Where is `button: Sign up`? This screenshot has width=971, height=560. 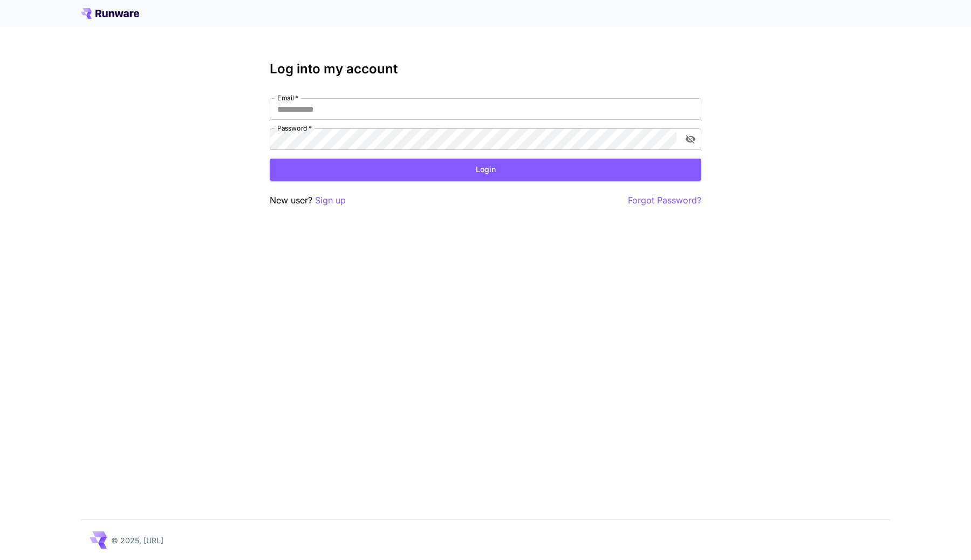 button: Sign up is located at coordinates (330, 200).